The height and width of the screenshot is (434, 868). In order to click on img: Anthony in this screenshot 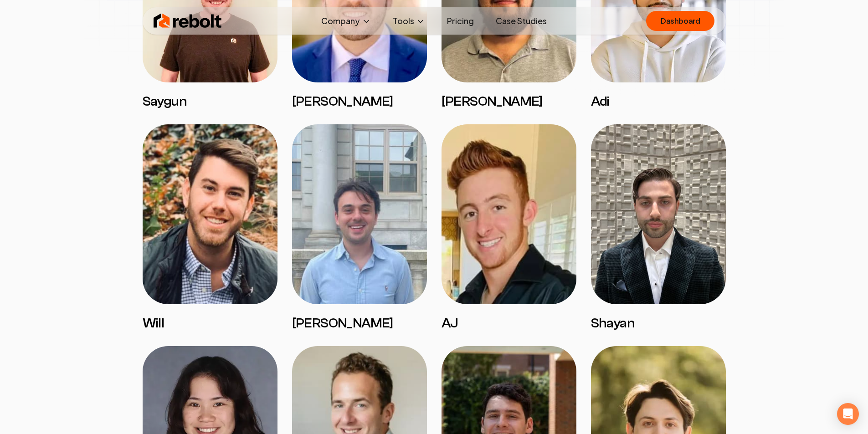, I will do `click(359, 214)`.